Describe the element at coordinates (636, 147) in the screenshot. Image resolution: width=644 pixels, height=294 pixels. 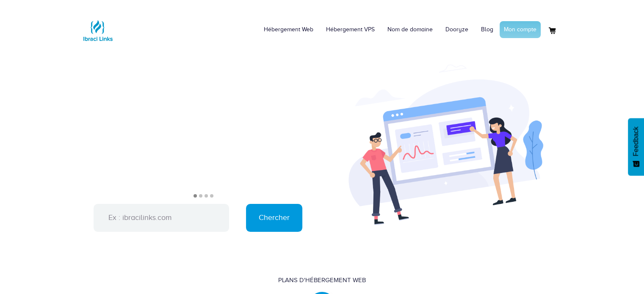
I see `button: Feedback - Afficher l’enquête` at that location.